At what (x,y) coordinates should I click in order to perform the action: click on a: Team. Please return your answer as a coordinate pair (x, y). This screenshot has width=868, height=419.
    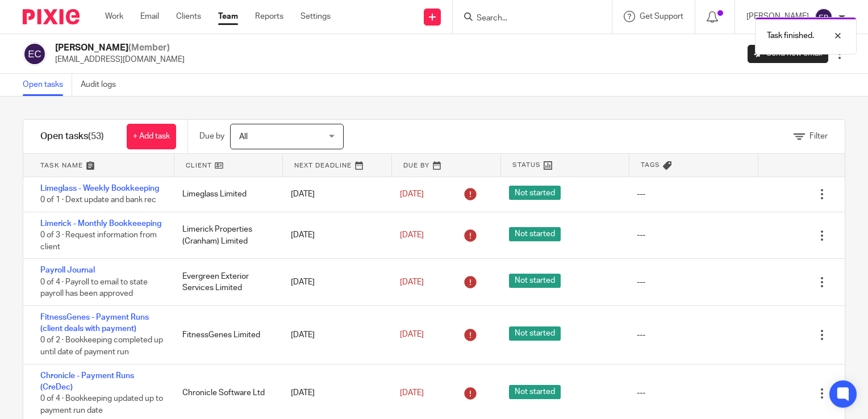
    Looking at the image, I should click on (228, 16).